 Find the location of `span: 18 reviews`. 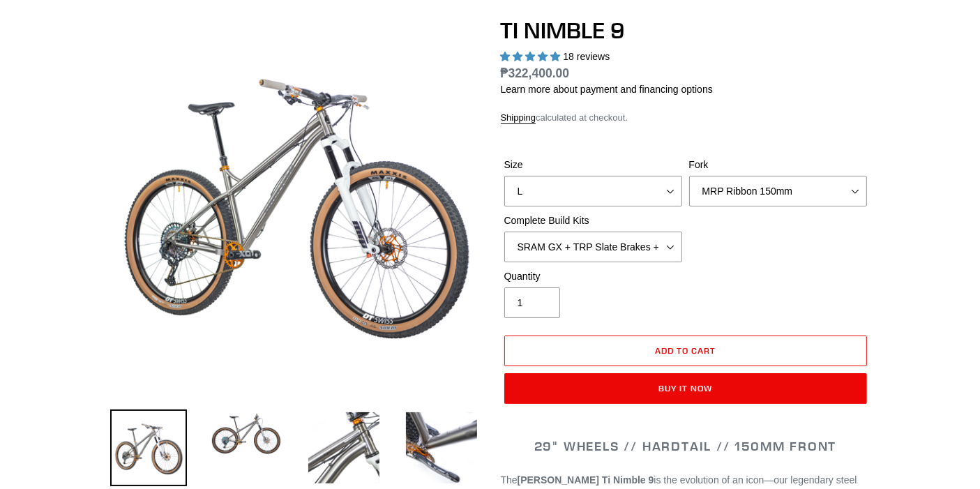

span: 18 reviews is located at coordinates (586, 57).